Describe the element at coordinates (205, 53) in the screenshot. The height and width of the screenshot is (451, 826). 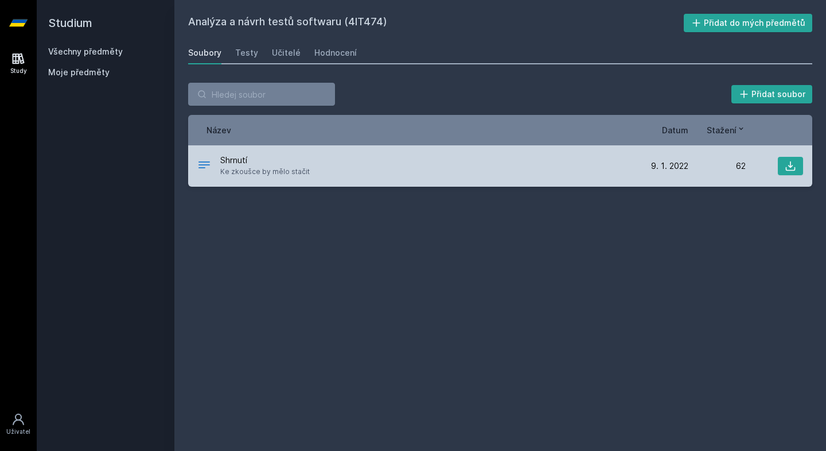
I see `a: Soubory` at that location.